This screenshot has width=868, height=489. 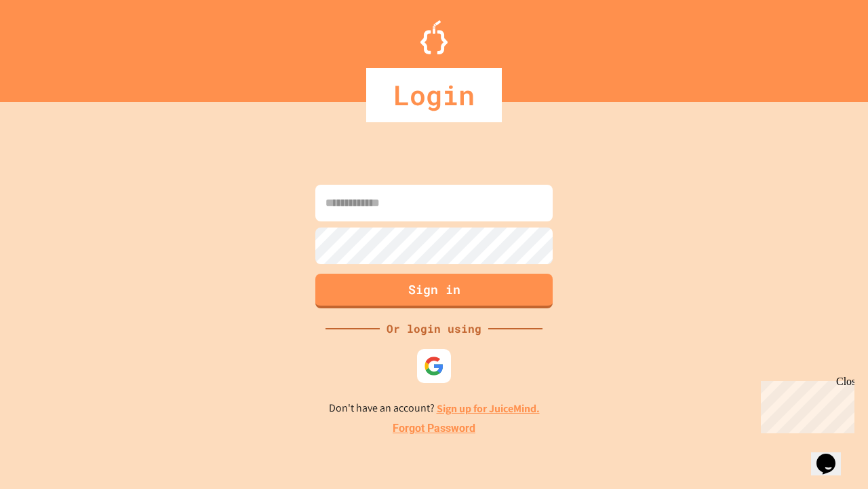 What do you see at coordinates (434, 366) in the screenshot?
I see `img: google-icon.svg` at bounding box center [434, 366].